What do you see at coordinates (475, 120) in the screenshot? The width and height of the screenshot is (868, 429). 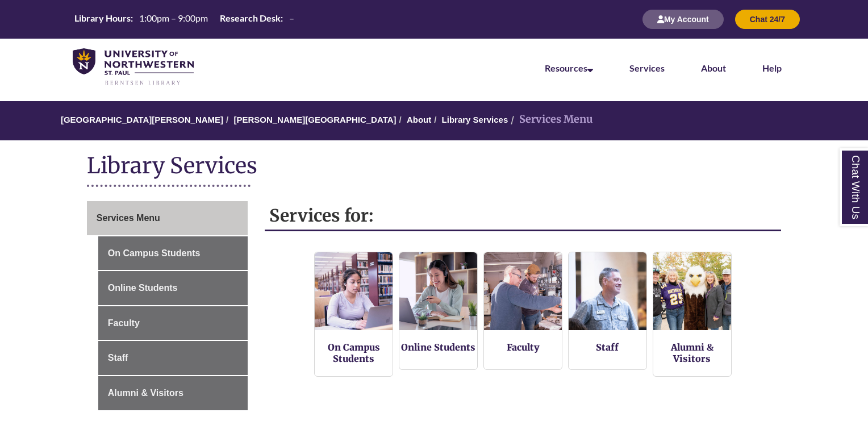 I see `a: Library Services` at bounding box center [475, 120].